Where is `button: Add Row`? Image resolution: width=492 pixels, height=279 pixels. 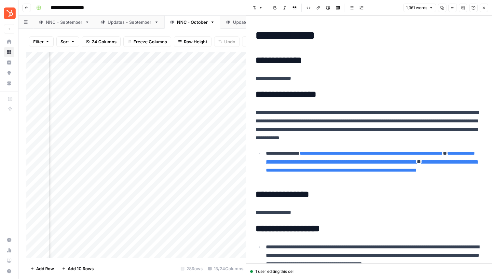 button: Add Row is located at coordinates (42, 268).